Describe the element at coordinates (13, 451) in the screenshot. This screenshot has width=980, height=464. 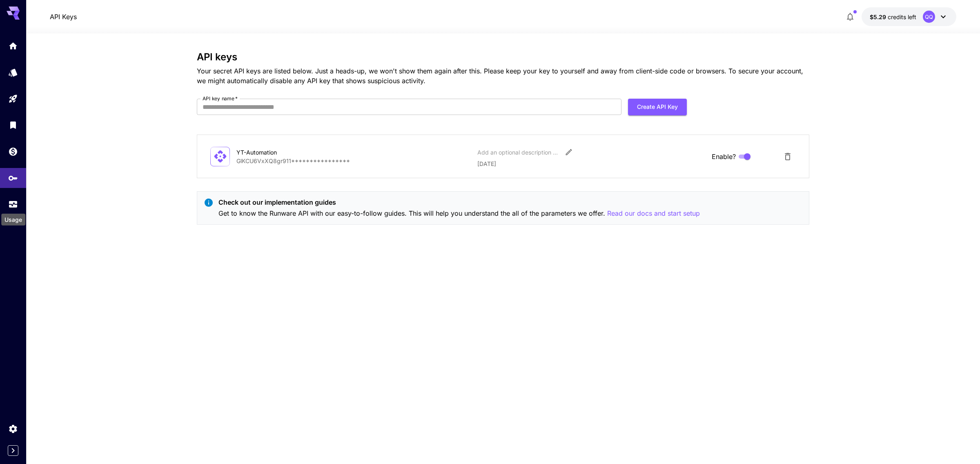
I see `button: Expand sidebar` at that location.